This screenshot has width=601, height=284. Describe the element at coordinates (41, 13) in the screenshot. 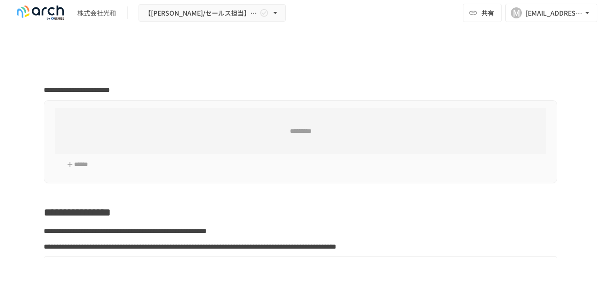

I see `img: logo-default@2x-9cf2c760.svg` at that location.